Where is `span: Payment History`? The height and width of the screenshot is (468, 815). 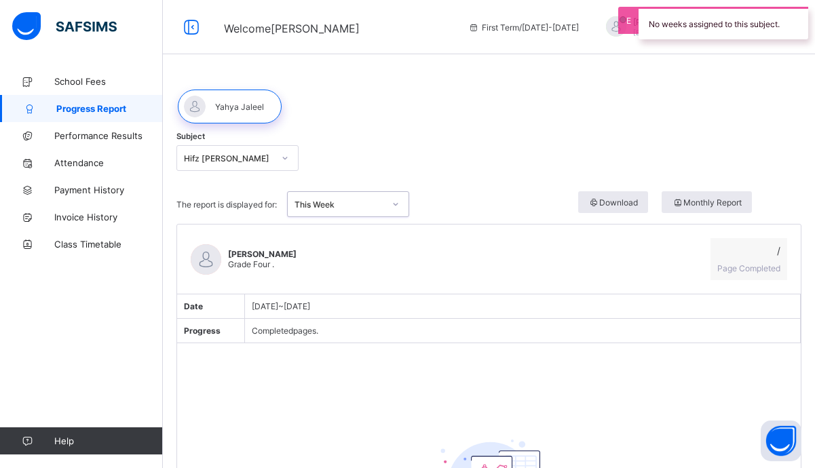
span: Payment History is located at coordinates (109, 190).